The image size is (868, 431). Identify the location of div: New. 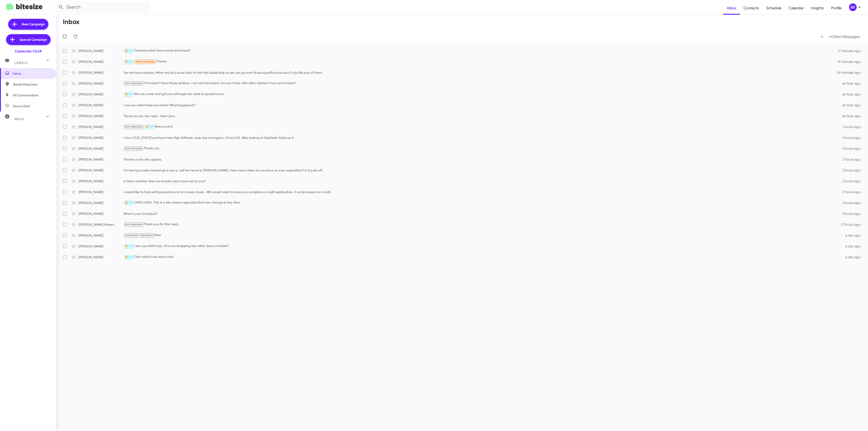
(481, 235).